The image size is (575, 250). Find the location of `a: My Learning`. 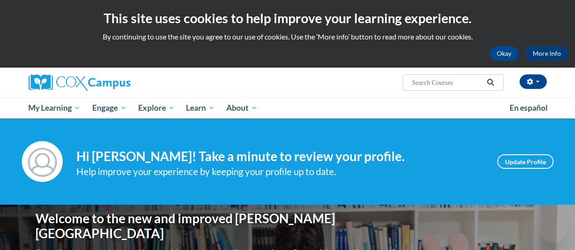

a: My Learning is located at coordinates (55, 108).